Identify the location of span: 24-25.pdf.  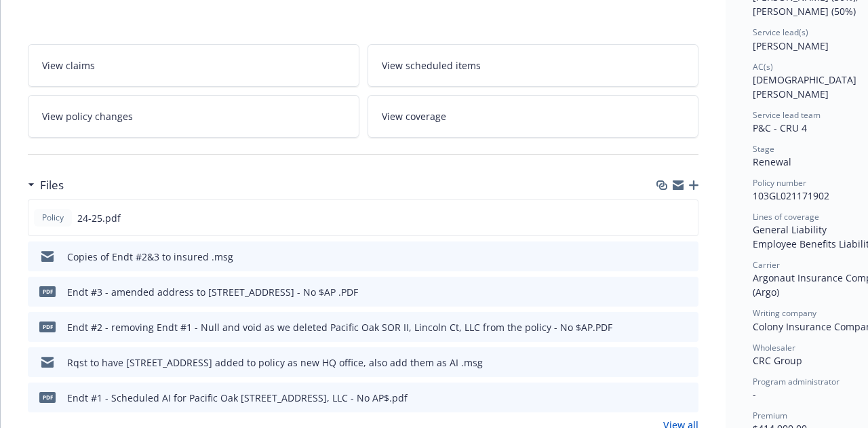
(99, 218).